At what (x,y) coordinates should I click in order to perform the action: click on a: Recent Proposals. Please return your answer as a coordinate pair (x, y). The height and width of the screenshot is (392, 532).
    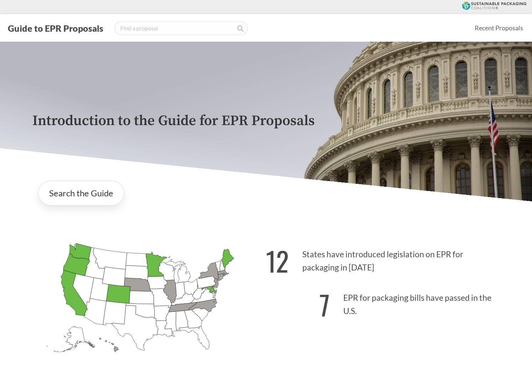
    Looking at the image, I should click on (499, 28).